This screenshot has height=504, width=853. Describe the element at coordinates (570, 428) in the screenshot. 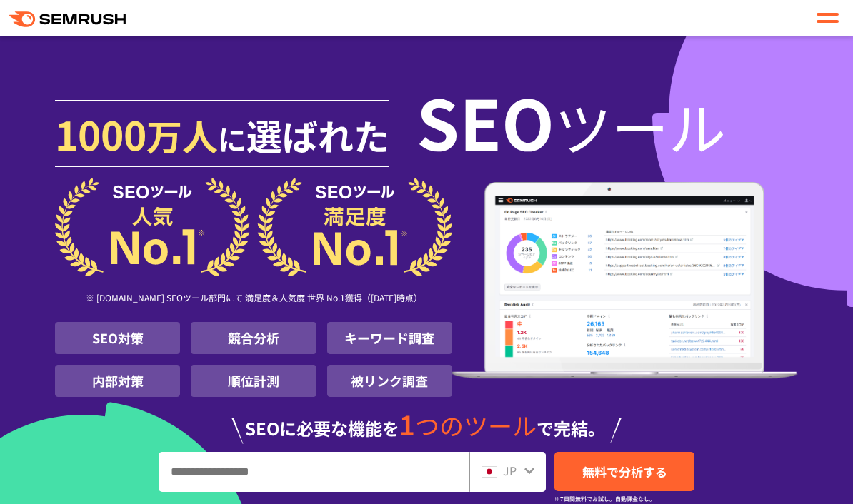

I see `span: で完結。` at that location.